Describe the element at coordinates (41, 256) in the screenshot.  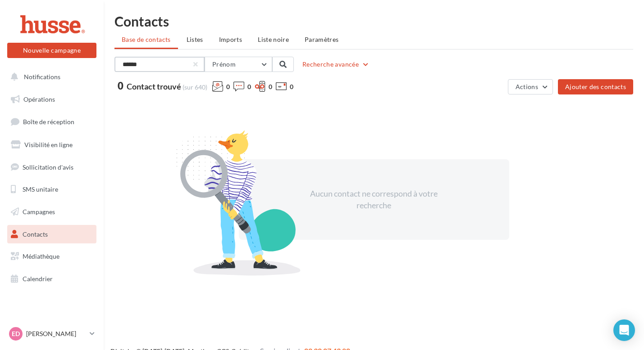
I see `span: Médiathèque` at that location.